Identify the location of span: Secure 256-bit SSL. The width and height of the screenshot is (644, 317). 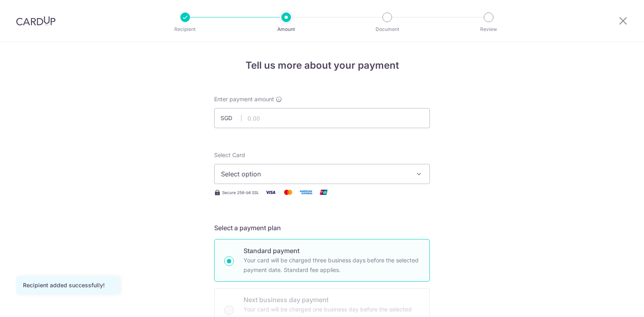
(241, 192).